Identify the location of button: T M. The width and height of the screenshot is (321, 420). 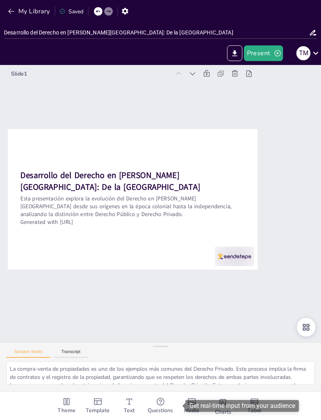
(303, 53).